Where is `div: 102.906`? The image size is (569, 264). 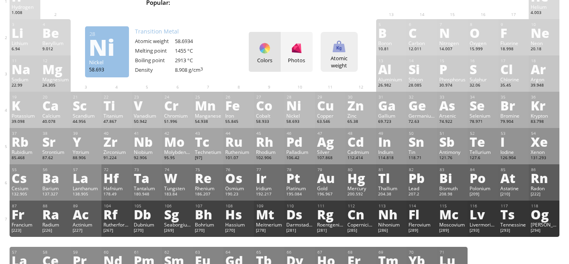
div: 102.906 is located at coordinates (269, 159).